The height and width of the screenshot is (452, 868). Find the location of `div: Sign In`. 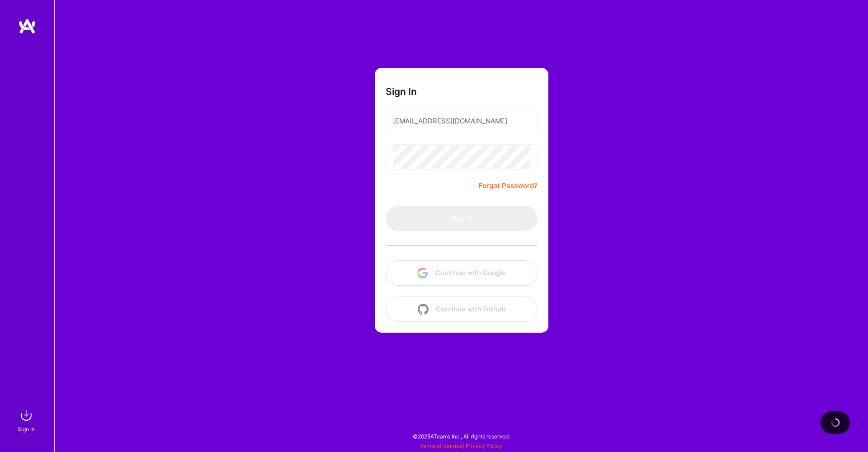

div: Sign In is located at coordinates (26, 429).